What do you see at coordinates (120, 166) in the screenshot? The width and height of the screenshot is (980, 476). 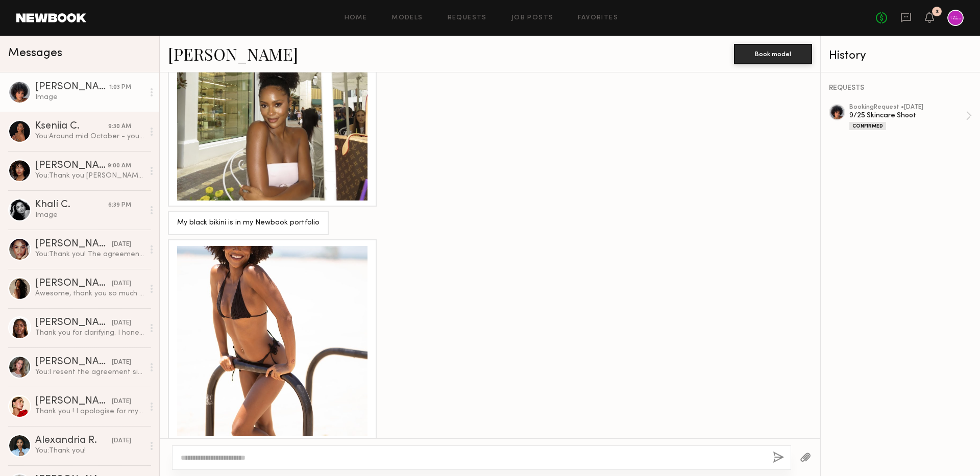 I see `div: 9:00 AM` at bounding box center [120, 166].